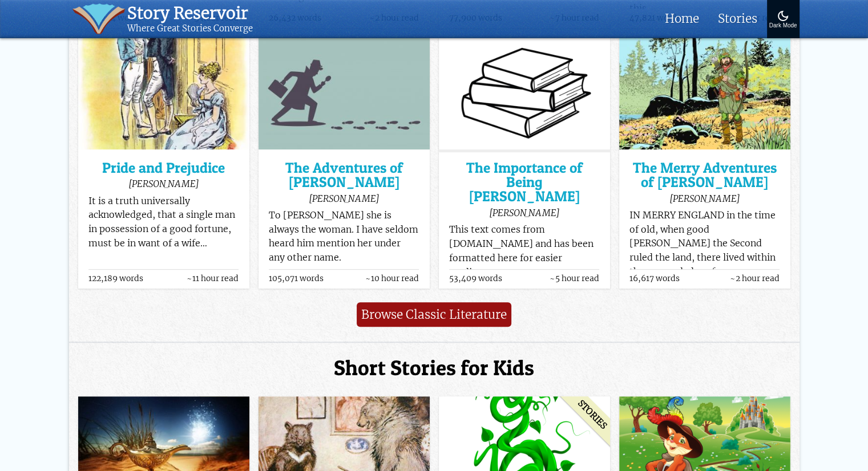 This screenshot has width=868, height=471. What do you see at coordinates (190, 13) in the screenshot?
I see `div: Story Reservoir` at bounding box center [190, 13].